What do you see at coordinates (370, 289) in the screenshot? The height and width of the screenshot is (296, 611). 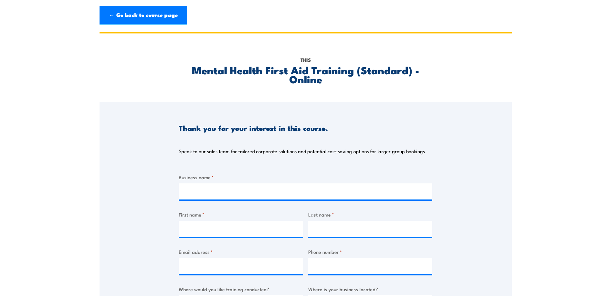 I see `label: Where is your business located?` at bounding box center [370, 289].